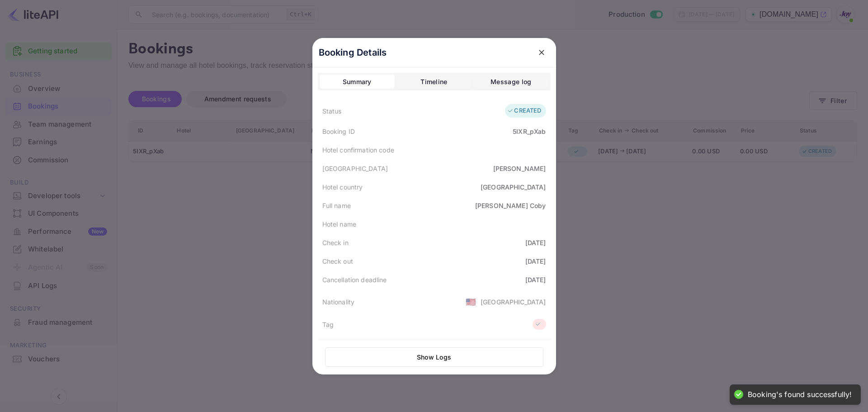 This screenshot has width=868, height=412. Describe the element at coordinates (529, 131) in the screenshot. I see `div: 5IXR_pXab` at that location.